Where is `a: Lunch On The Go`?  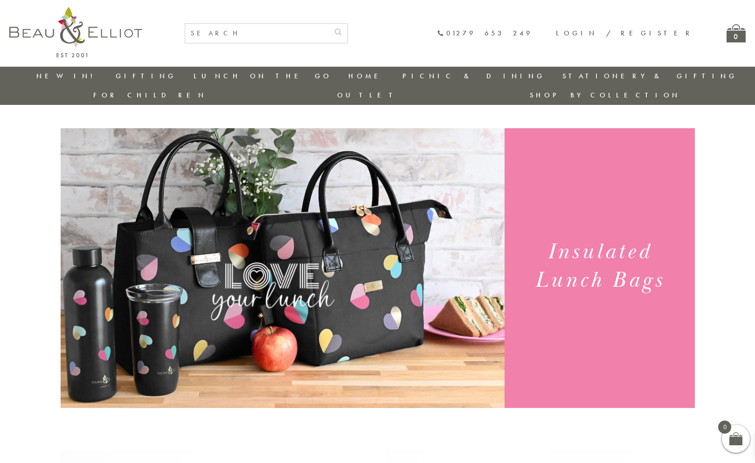 a: Lunch On The Go is located at coordinates (263, 76).